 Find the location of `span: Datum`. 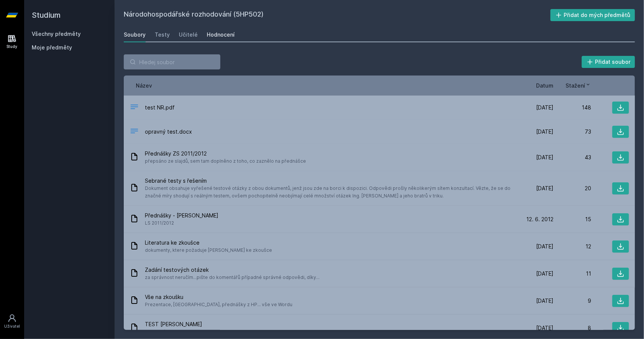

span: Datum is located at coordinates (545, 85).